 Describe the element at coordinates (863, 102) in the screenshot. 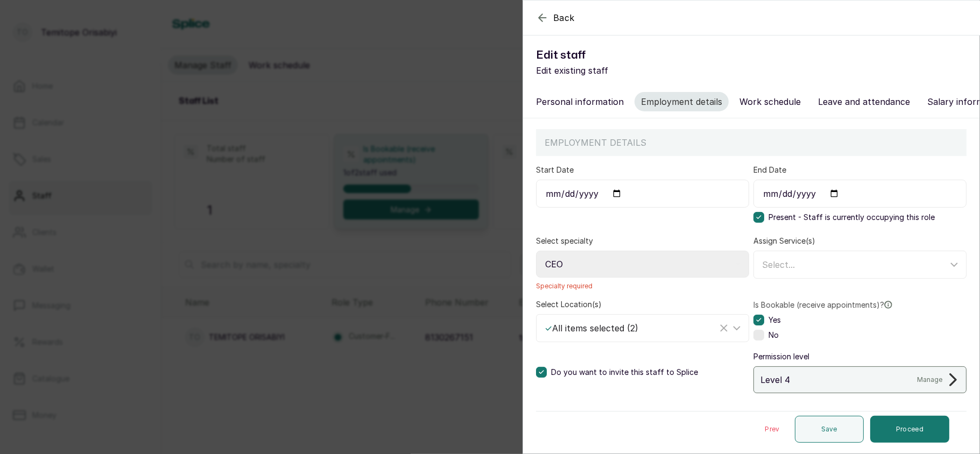

I see `button: Leave and attendance` at that location.